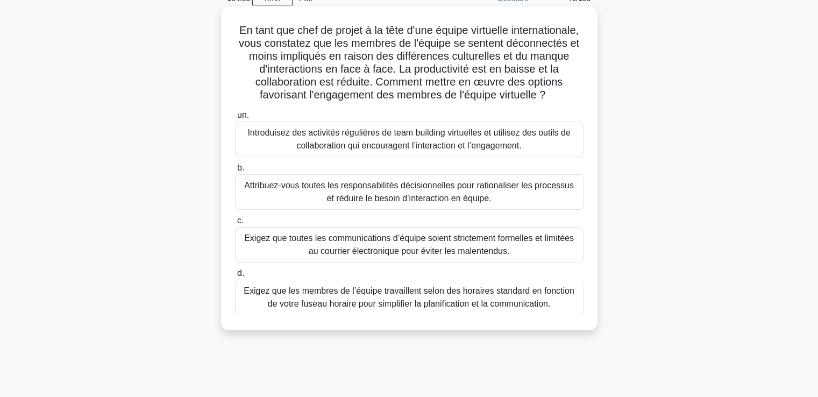 The width and height of the screenshot is (818, 397). What do you see at coordinates (243, 115) in the screenshot?
I see `font: un.` at bounding box center [243, 115].